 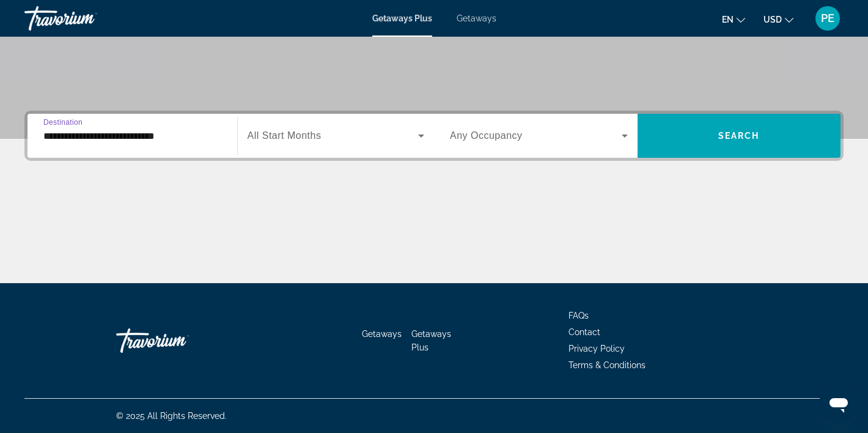 I want to click on span: Destination, so click(x=63, y=121).